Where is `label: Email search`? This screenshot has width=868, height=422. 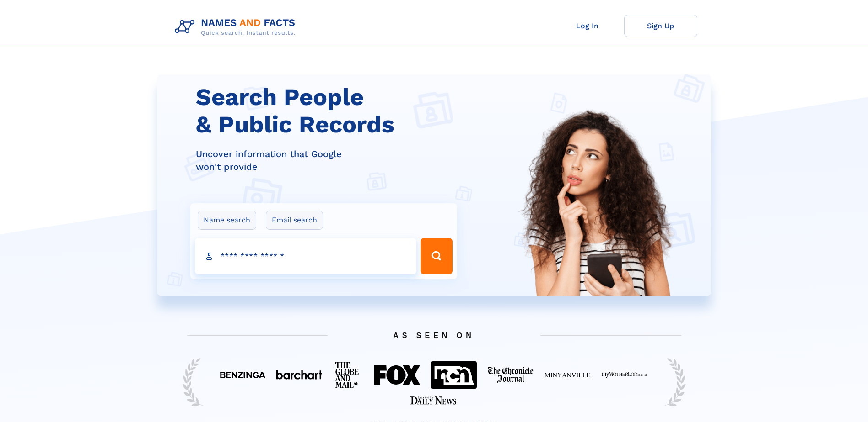 label: Email search is located at coordinates (294, 220).